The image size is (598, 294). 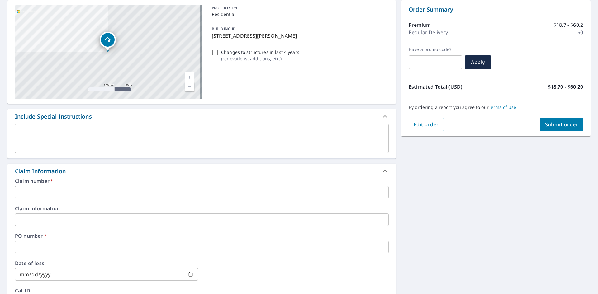 What do you see at coordinates (580, 32) in the screenshot?
I see `p: $0` at bounding box center [580, 32].